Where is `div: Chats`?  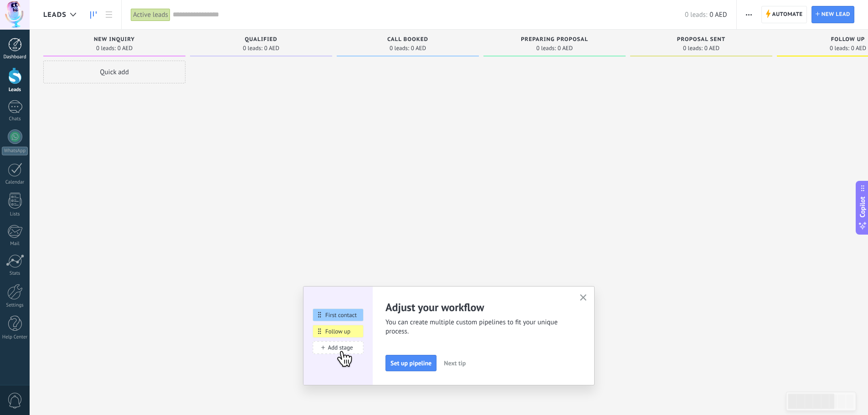 div: Chats is located at coordinates (15, 119).